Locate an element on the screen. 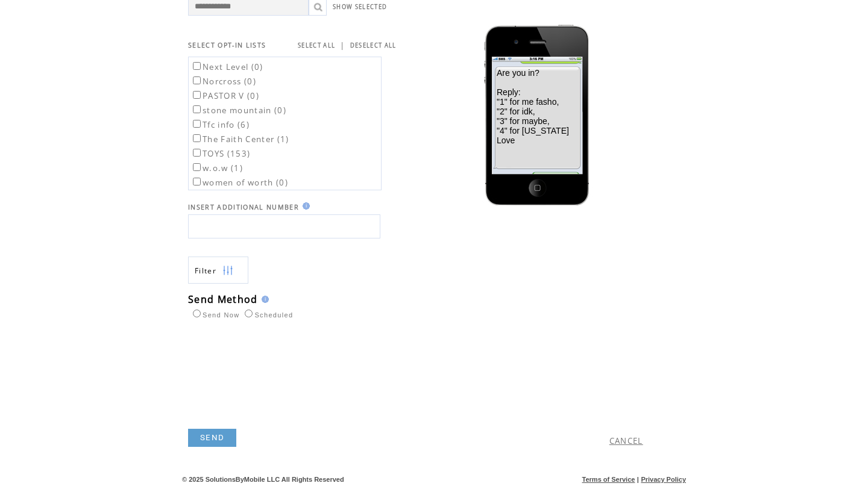 The image size is (868, 489). input: TOYS (153) is located at coordinates (197, 153).